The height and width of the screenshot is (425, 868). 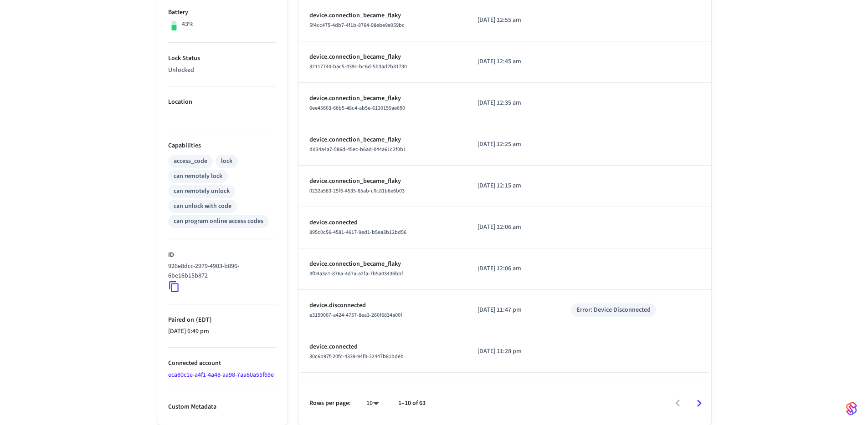 I want to click on span: 30c6b97f-20fc-4339-94f0-22447b81bdeb, so click(x=357, y=356).